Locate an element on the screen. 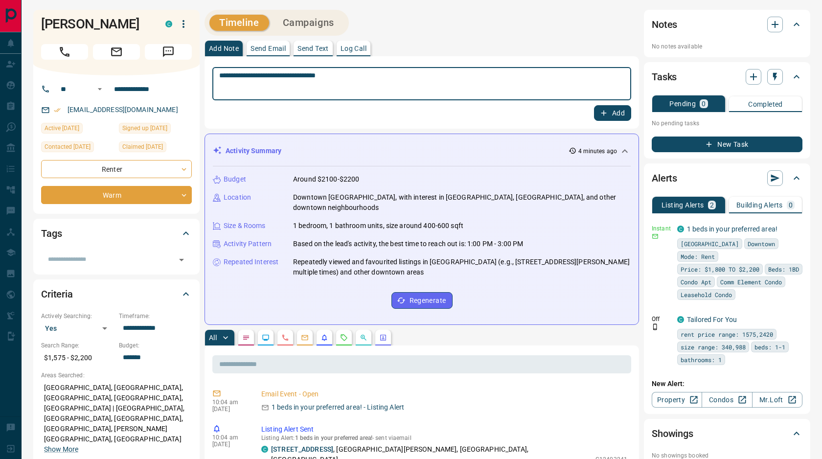 The height and width of the screenshot is (459, 822). p: New Alert: is located at coordinates (727, 384).